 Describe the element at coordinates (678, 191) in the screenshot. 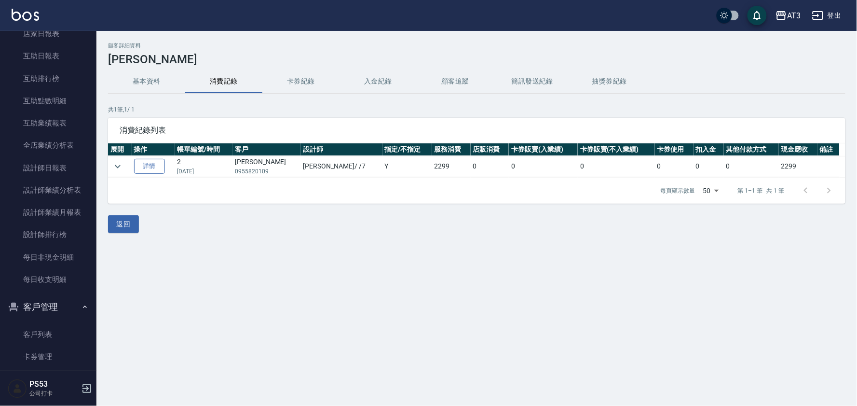

I see `p: 每頁顯示數量` at that location.